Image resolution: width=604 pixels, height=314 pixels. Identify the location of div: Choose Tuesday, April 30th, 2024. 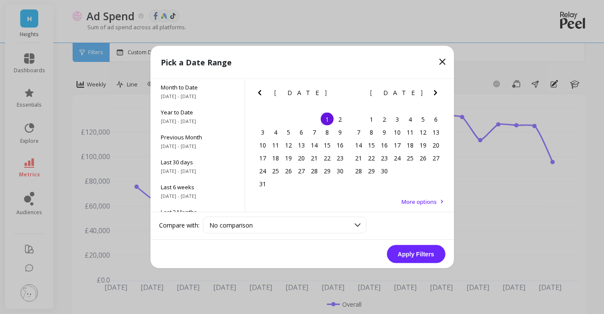
(384, 171).